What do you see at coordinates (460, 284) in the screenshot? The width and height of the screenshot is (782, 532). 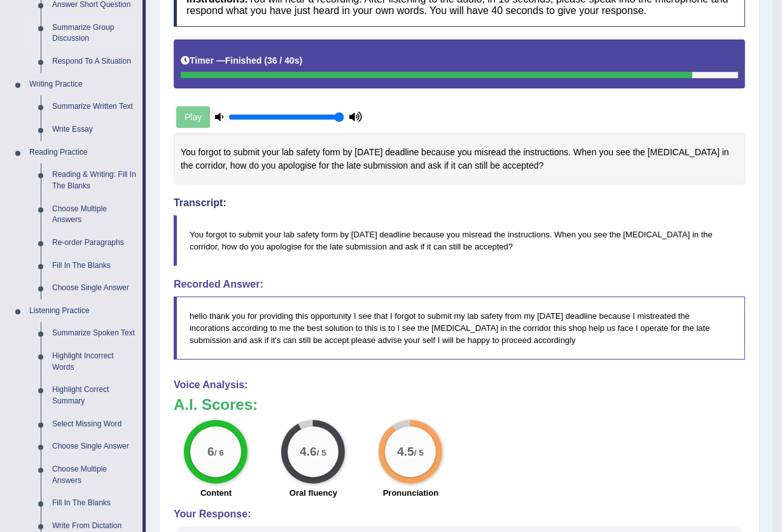 I see `h4: Recorded Answer:` at bounding box center [460, 284].